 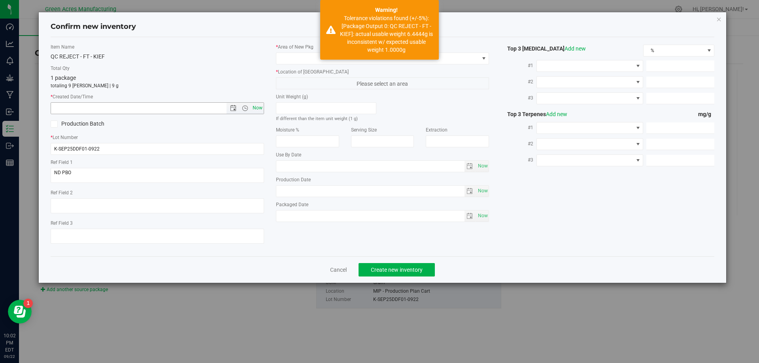 I want to click on span: Top 3 Terpenes, so click(x=534, y=114).